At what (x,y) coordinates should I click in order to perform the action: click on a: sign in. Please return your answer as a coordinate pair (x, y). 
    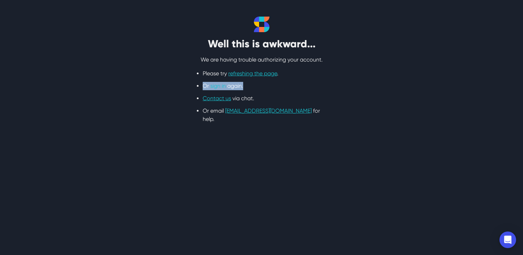
    Looking at the image, I should click on (218, 86).